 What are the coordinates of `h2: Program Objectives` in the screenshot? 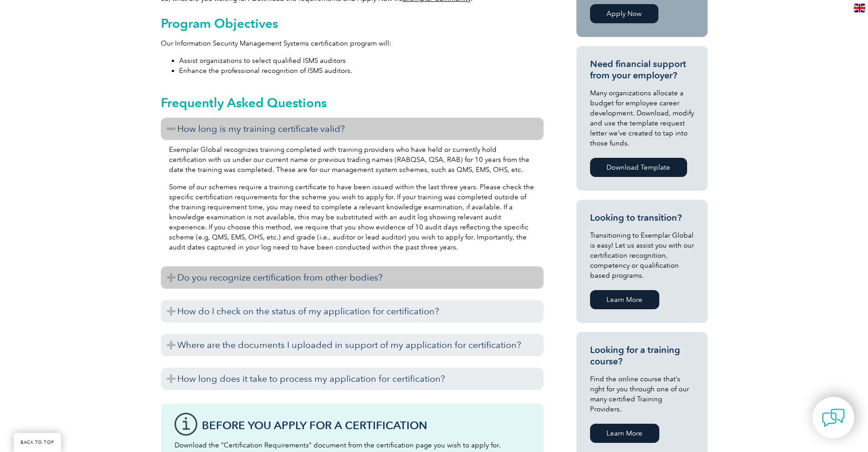 It's located at (352, 23).